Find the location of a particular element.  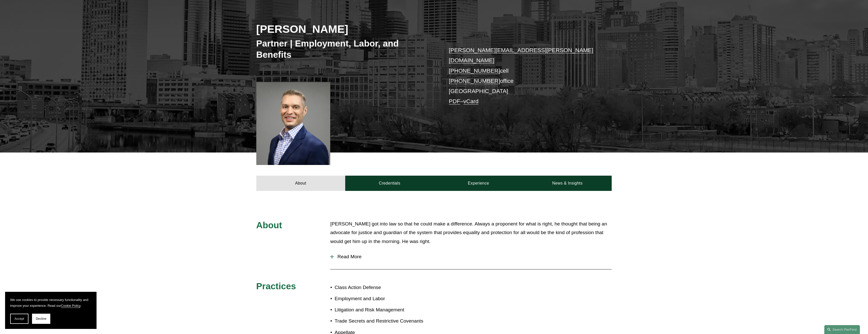

span: Accept is located at coordinates (19, 319).